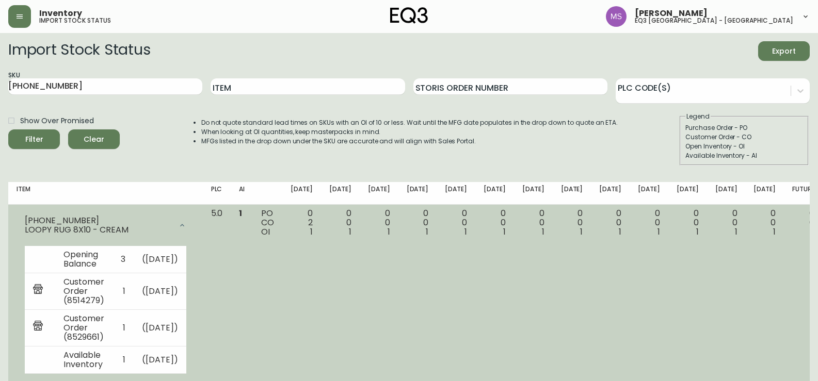 Image resolution: width=818 pixels, height=381 pixels. Describe the element at coordinates (698, 117) in the screenshot. I see `legend: Legend` at that location.